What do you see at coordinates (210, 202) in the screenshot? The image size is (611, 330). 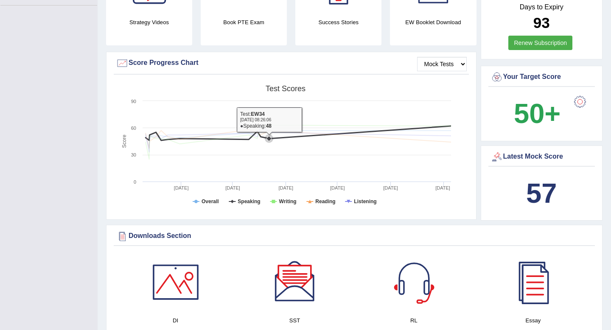 I see `tspan: Overall` at bounding box center [210, 202].